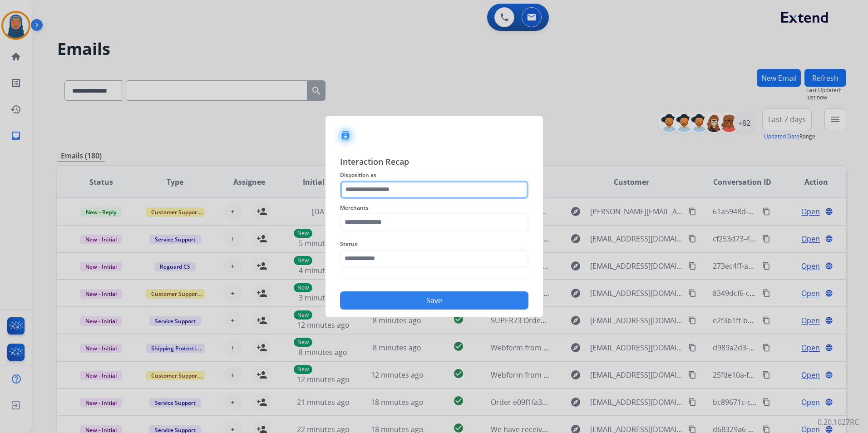 This screenshot has height=433, width=868. What do you see at coordinates (434, 162) in the screenshot?
I see `span: Interaction Recap` at bounding box center [434, 162].